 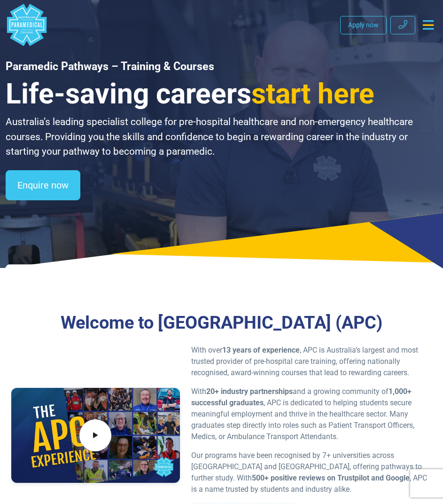 What do you see at coordinates (221, 66) in the screenshot?
I see `h1: Paramedic Pathways – Training & Courses` at bounding box center [221, 66].